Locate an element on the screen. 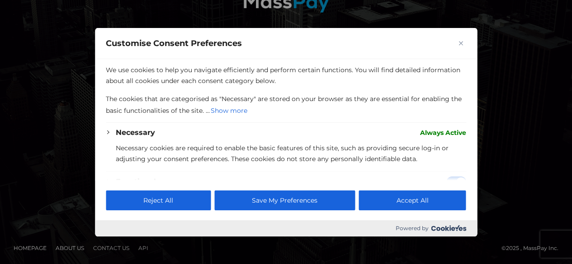 The height and width of the screenshot is (264, 572). button: Accept All is located at coordinates (412, 201).